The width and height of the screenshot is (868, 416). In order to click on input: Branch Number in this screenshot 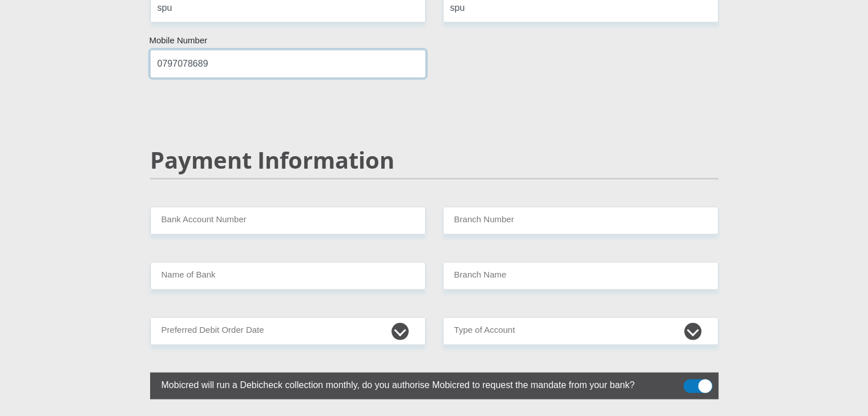, I will do `click(580, 220)`.